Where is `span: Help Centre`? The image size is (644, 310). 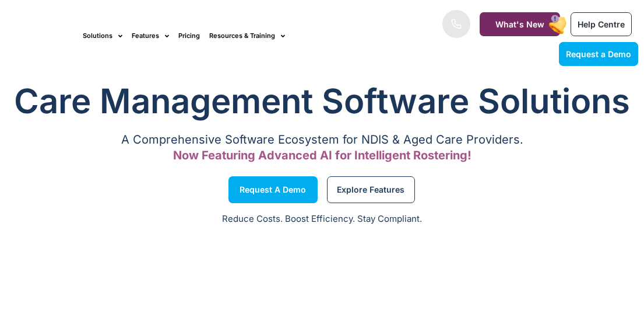
span: Help Centre is located at coordinates (601, 24).